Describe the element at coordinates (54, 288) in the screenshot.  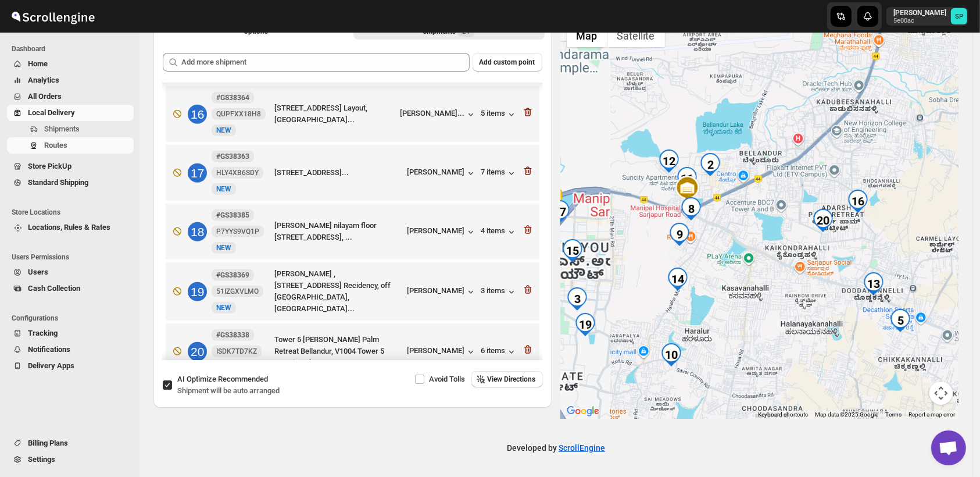
I see `span: Cash Collection` at that location.